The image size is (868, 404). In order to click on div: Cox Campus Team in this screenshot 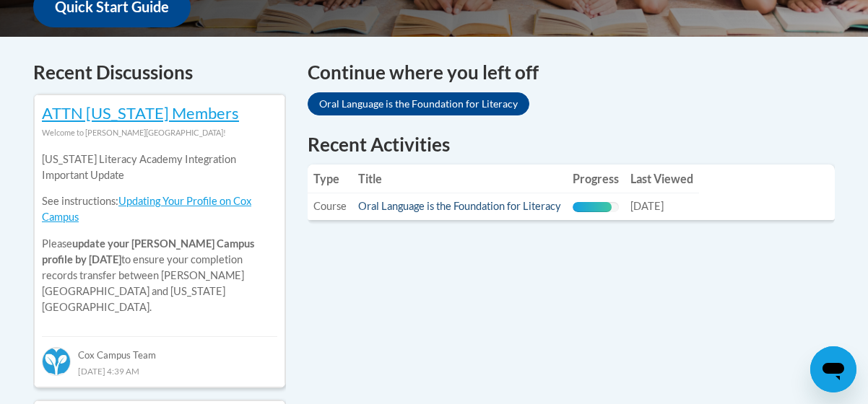, I will do `click(160, 350)`.